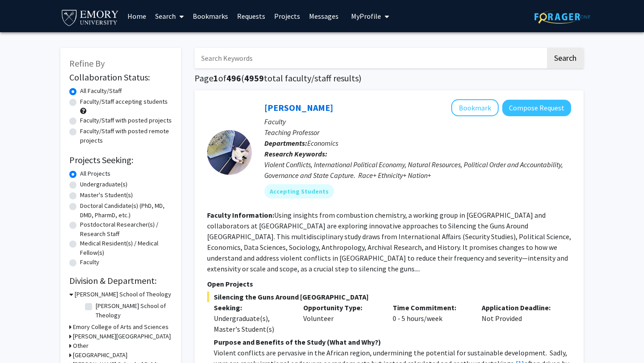 This screenshot has height=363, width=644. Describe the element at coordinates (366, 16) in the screenshot. I see `span: My Profile` at that location.